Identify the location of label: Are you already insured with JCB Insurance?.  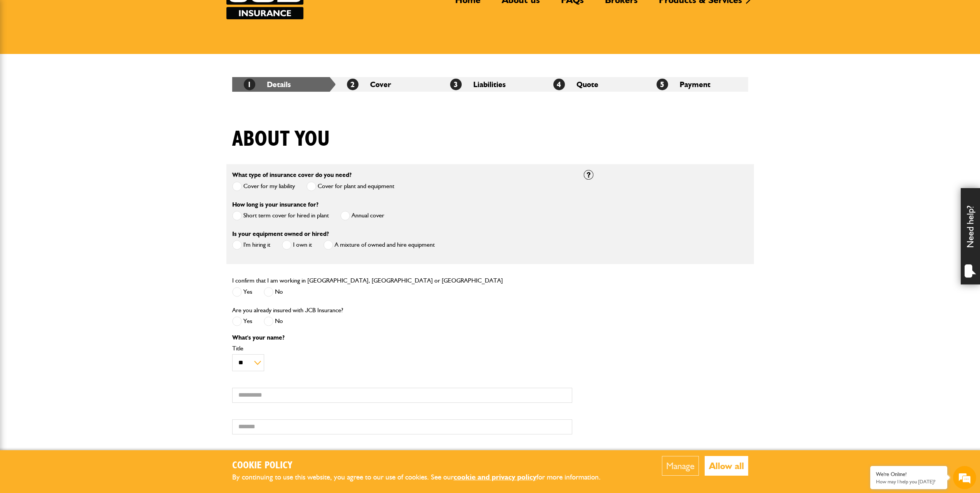
(288, 310).